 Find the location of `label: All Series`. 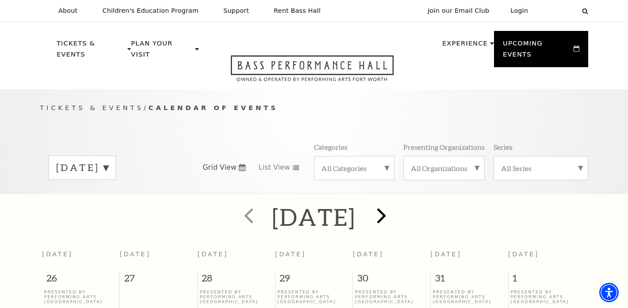

label: All Series is located at coordinates (541, 168).